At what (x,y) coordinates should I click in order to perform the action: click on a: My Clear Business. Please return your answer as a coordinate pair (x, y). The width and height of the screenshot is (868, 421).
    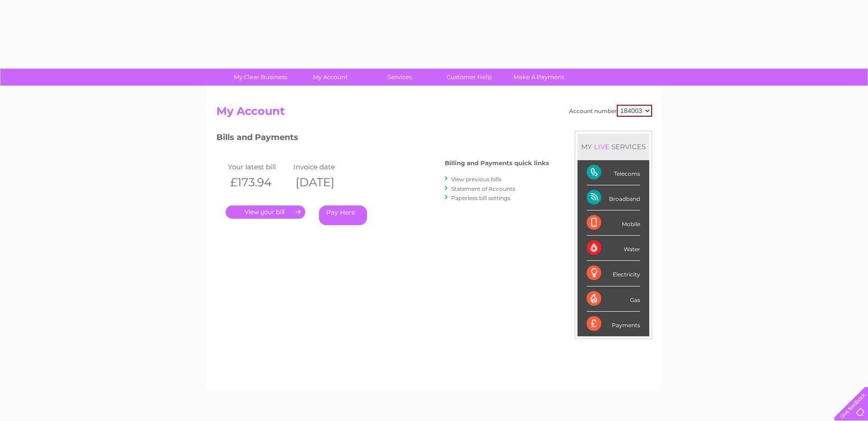
    Looking at the image, I should click on (261, 77).